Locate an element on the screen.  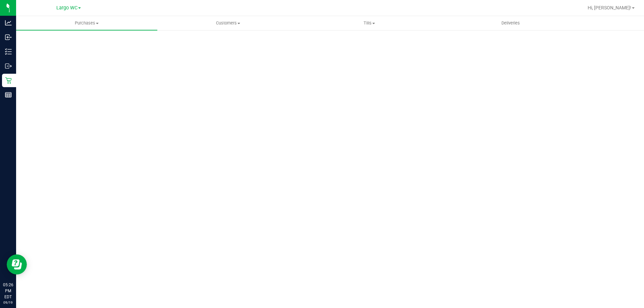
inline-svg: Outbound is located at coordinates (8, 66).